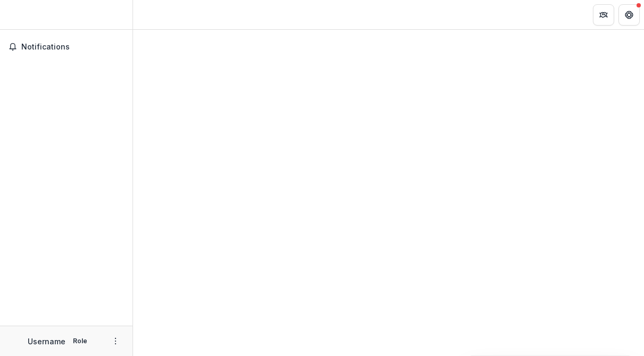  Describe the element at coordinates (116, 341) in the screenshot. I see `button: More` at that location.